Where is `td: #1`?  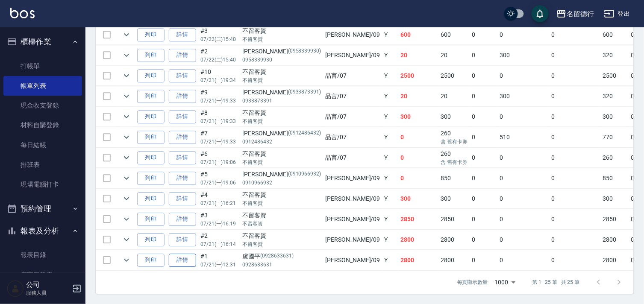
td: #1 is located at coordinates (219, 260).